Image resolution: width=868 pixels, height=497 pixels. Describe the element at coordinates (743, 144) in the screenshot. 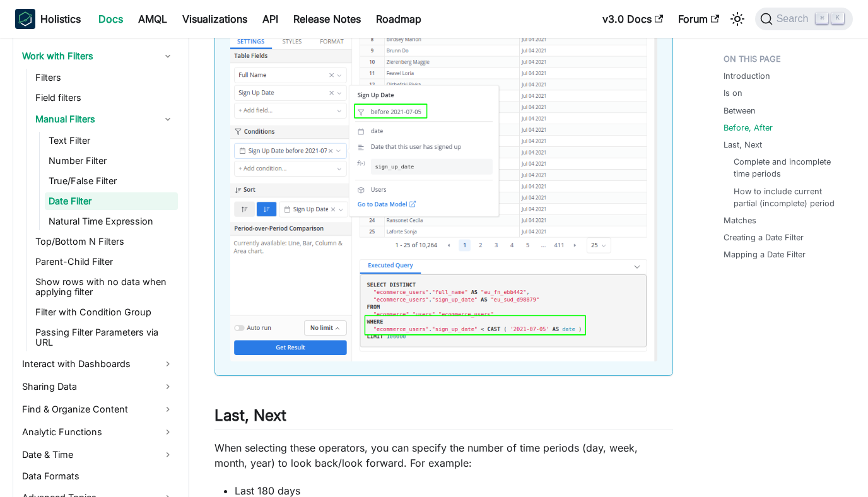

I see `a: Last, Next` at that location.